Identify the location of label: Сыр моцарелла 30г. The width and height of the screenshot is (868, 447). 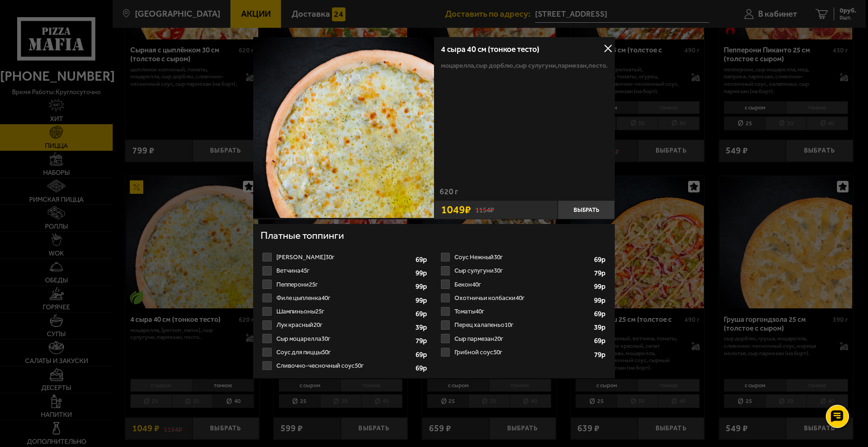
(345, 338).